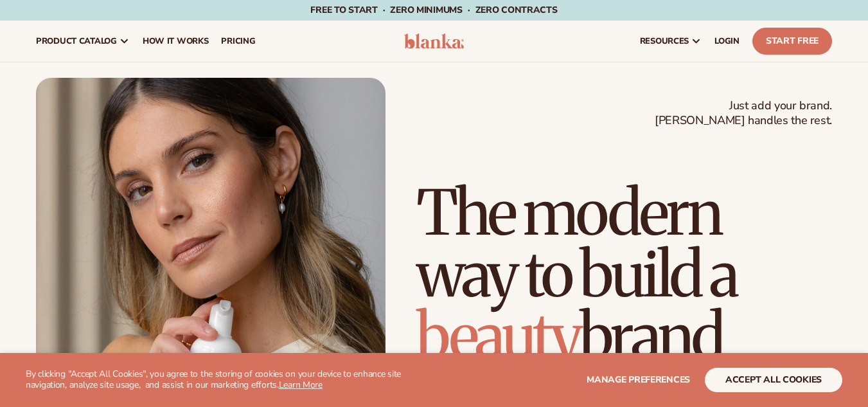 The image size is (868, 407). What do you see at coordinates (774, 380) in the screenshot?
I see `button: accept all cookies` at bounding box center [774, 380].